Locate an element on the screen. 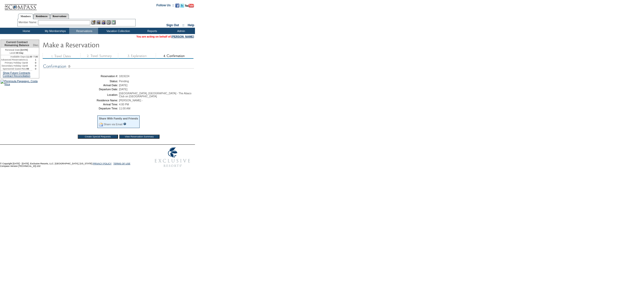  a: Contract Reconciliation is located at coordinates (17, 76).